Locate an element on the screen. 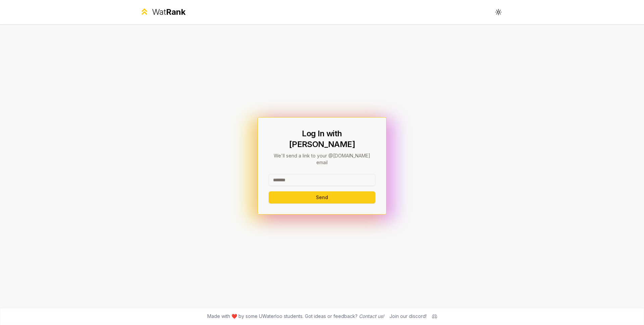 The width and height of the screenshot is (644, 325). div: Join our discord! is located at coordinates (408, 316).